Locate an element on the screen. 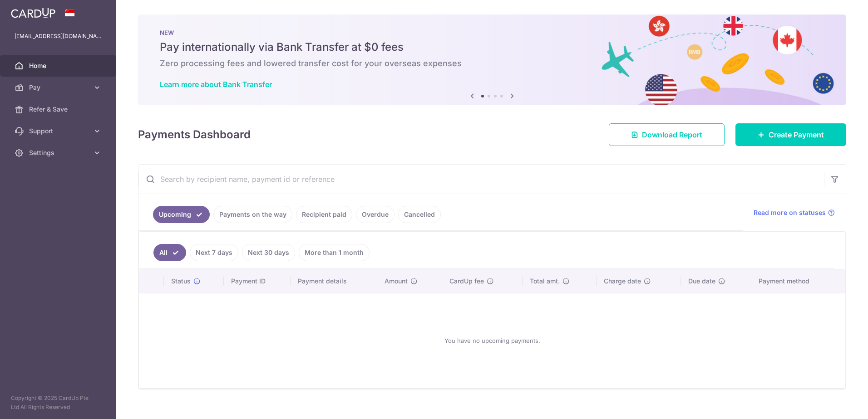 The width and height of the screenshot is (868, 419). span: Charge date is located at coordinates (622, 281).